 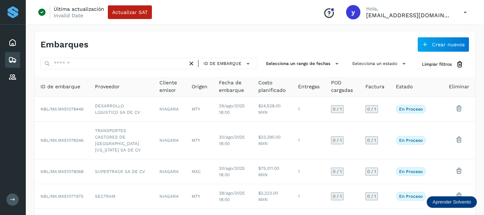 What do you see at coordinates (170, 86) in the screenshot?
I see `span: Cliente emisor` at bounding box center [170, 86].